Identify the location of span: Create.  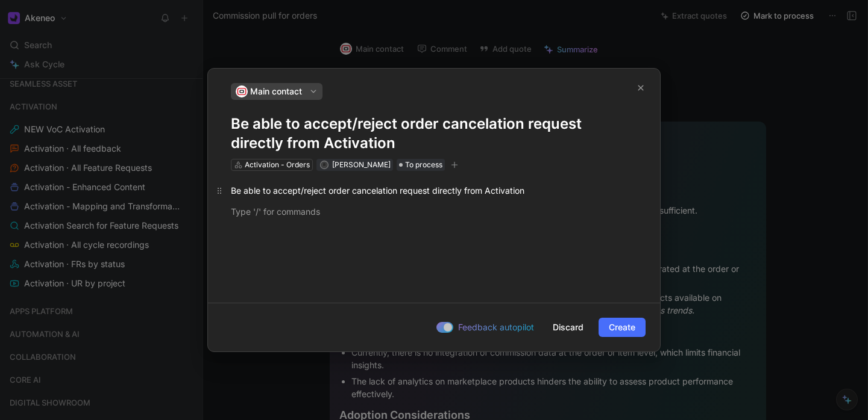
(622, 328).